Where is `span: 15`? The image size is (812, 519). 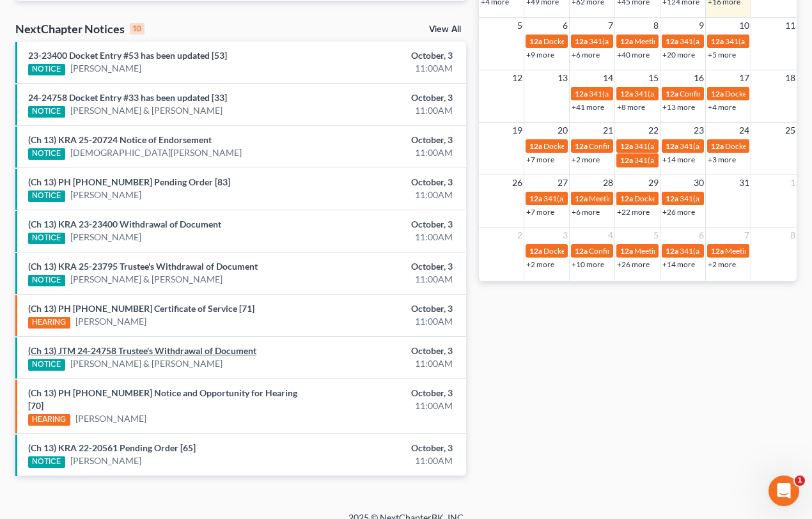
span: 15 is located at coordinates (653, 78).